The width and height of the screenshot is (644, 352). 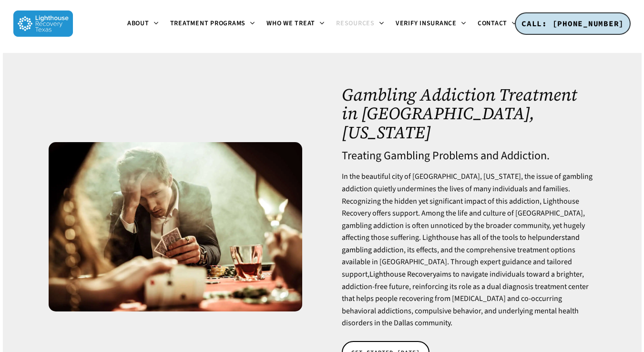 I want to click on a: Who We Treat, so click(x=296, y=24).